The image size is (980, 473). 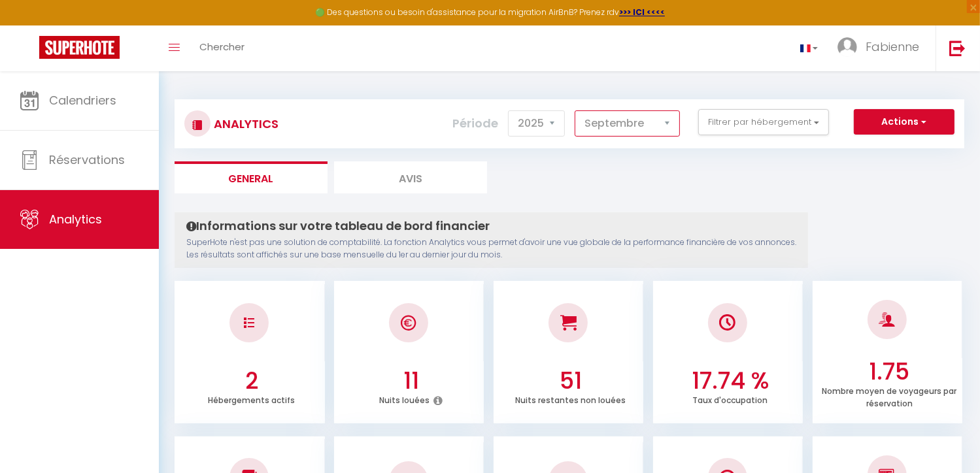 I want to click on button: Filtrer par hébergement, so click(x=764, y=122).